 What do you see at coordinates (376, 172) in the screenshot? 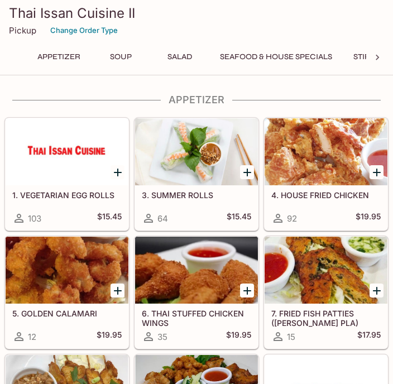
I see `button: Add 4. HOUSE FRIED CHICKEN` at bounding box center [376, 172].